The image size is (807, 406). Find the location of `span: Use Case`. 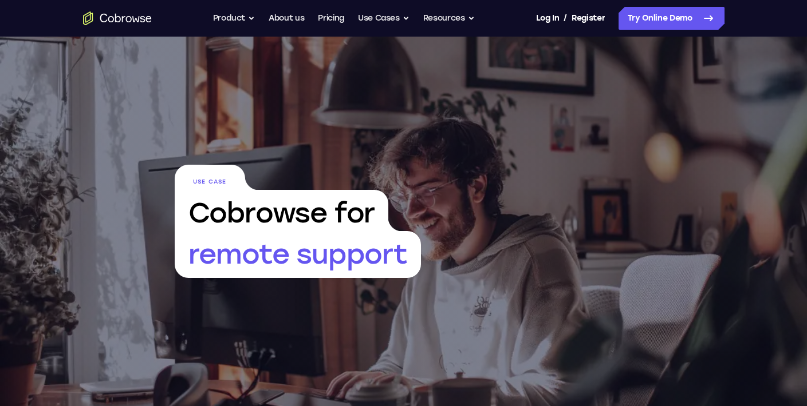

span: Use Case is located at coordinates (209, 177).